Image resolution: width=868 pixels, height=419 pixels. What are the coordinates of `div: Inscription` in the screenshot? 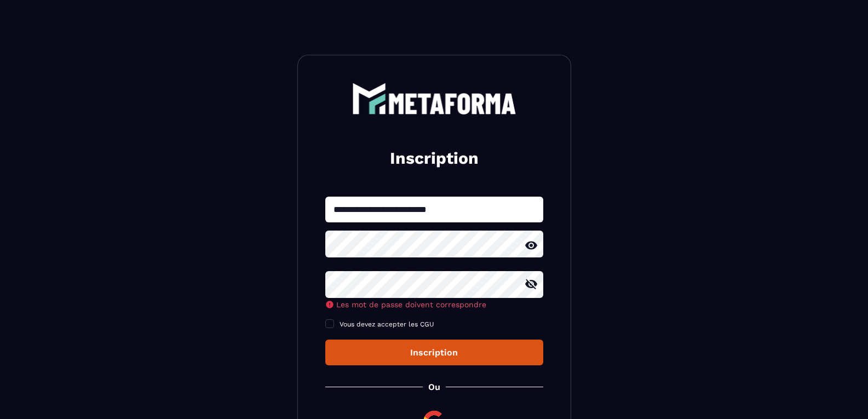 It's located at (434, 352).